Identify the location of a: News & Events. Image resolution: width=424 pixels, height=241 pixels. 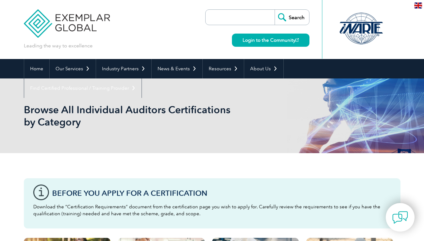
(177, 69).